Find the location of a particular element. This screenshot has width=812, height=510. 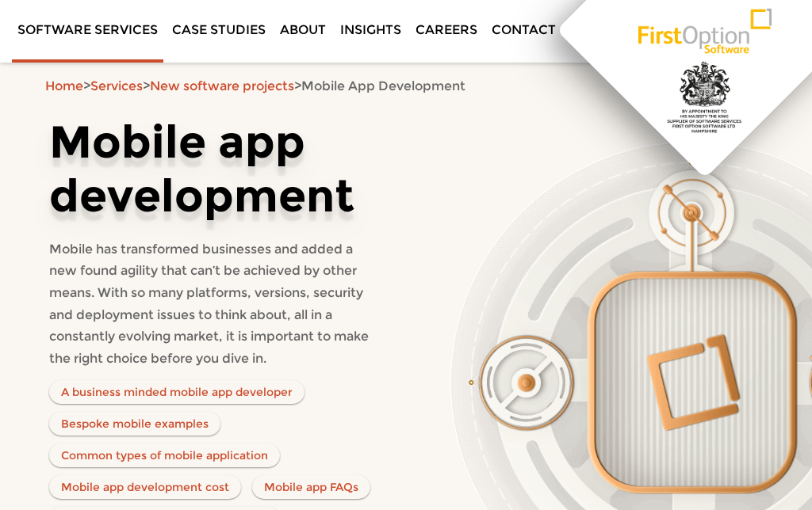

a: A business minded mobile app developer is located at coordinates (177, 392).